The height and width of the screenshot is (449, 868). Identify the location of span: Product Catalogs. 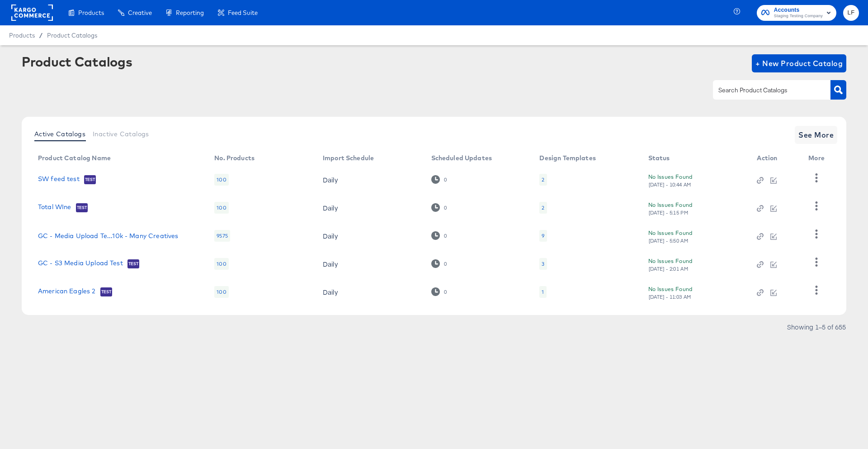
(72, 35).